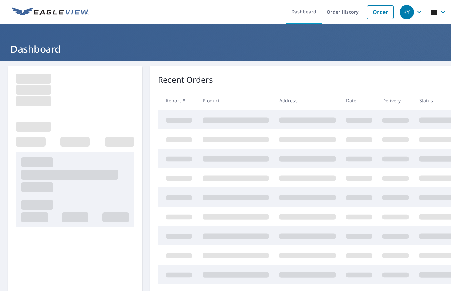 The image size is (451, 291). I want to click on th: Product, so click(236, 100).